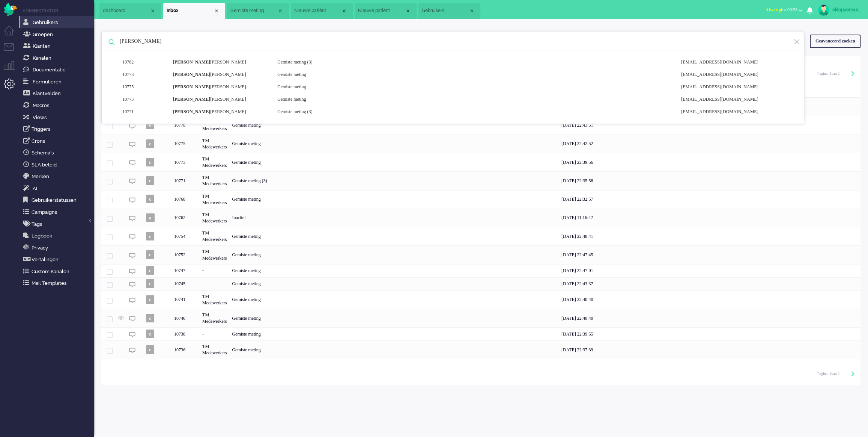 This screenshot has width=868, height=437. What do you see at coordinates (143, 62) in the screenshot?
I see `div: 10782` at bounding box center [143, 62].